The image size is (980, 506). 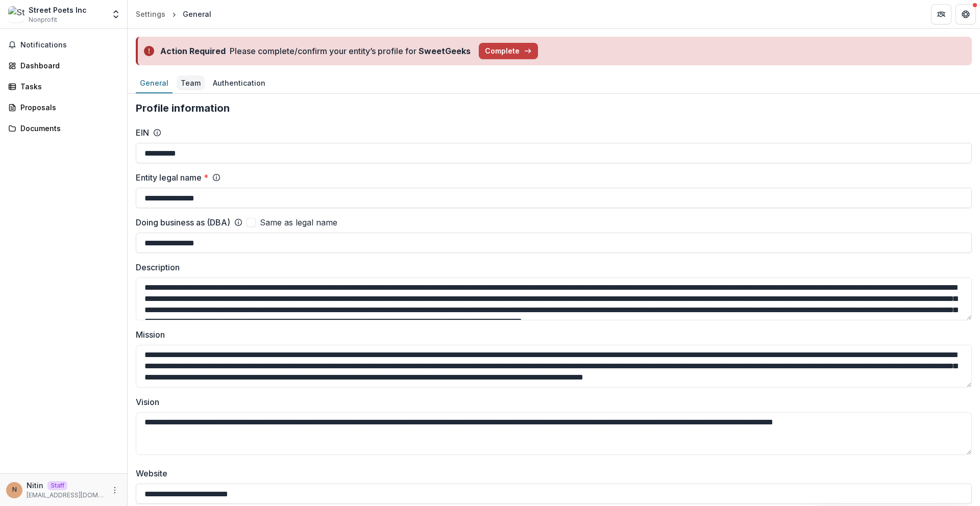 I want to click on label: Entity legal name, so click(x=172, y=178).